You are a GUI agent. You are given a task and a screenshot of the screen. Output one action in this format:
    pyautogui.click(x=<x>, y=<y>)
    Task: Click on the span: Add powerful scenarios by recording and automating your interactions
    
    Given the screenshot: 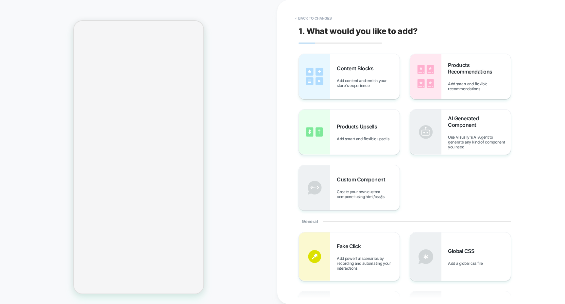 What is the action you would take?
    pyautogui.click(x=368, y=263)
    